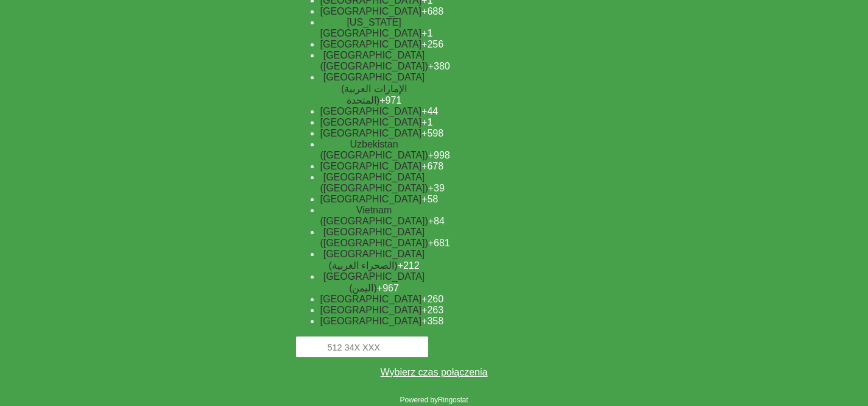  What do you see at coordinates (432, 310) in the screenshot?
I see `span: +263` at bounding box center [432, 310].